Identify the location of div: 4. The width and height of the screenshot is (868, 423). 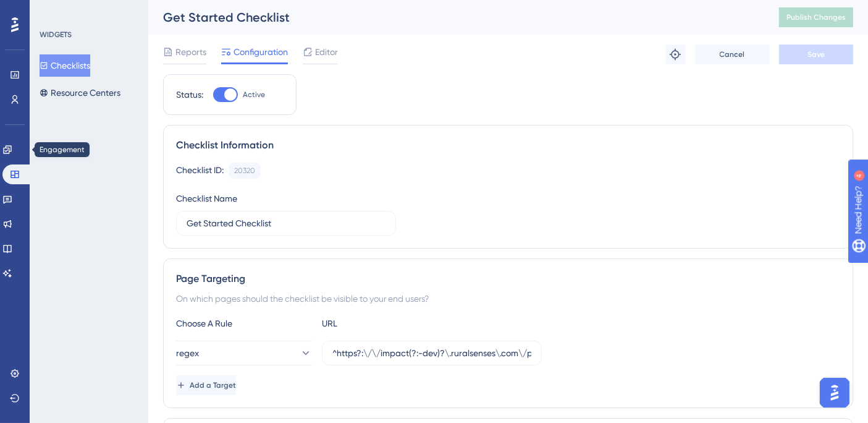
(88, 11).